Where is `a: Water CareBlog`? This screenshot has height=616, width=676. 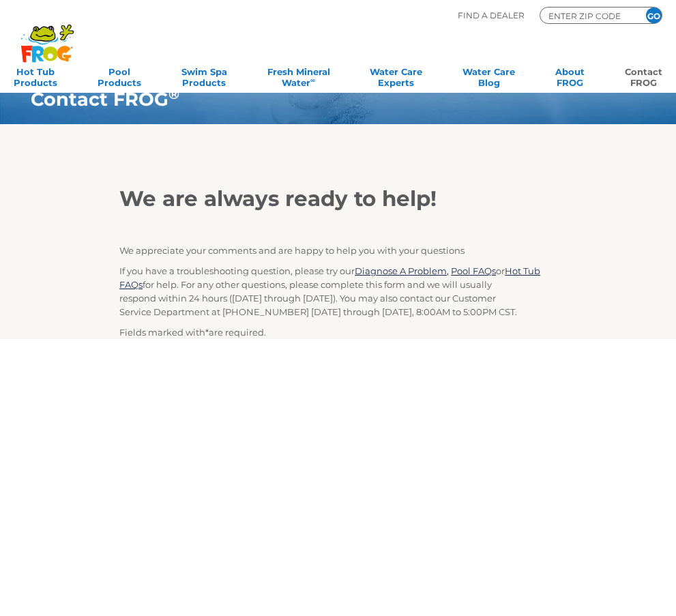
a: Water CareBlog is located at coordinates (488, 75).